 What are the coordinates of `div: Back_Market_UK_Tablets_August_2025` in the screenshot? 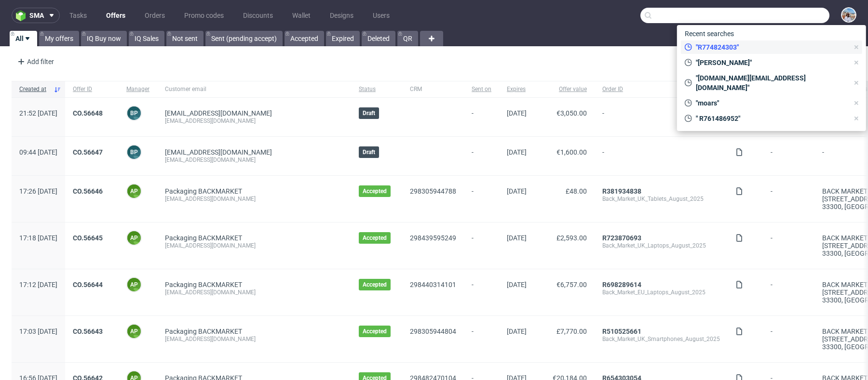 It's located at (661, 199).